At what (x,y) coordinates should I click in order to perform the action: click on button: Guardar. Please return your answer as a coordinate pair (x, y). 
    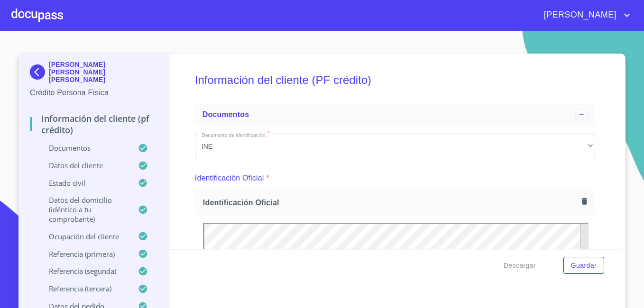
    Looking at the image, I should click on (584, 266).